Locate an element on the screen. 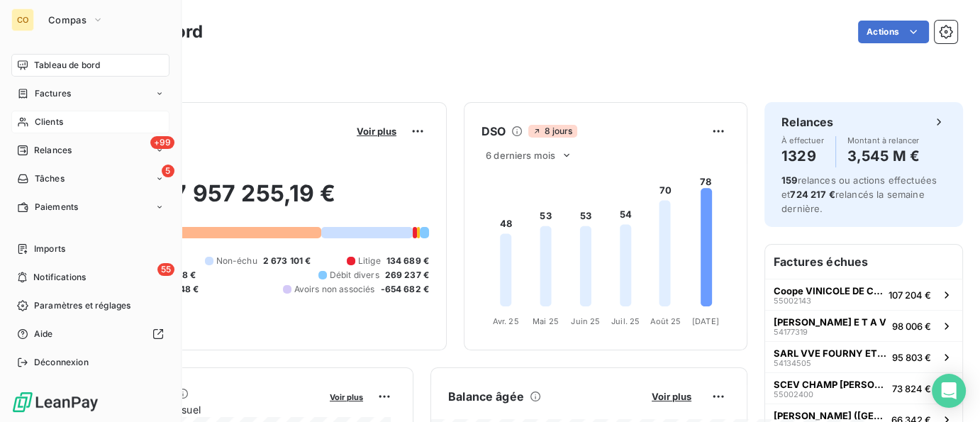  span: relances ou actions effectuées et relancés la semaine dernière. is located at coordinates (859, 194).